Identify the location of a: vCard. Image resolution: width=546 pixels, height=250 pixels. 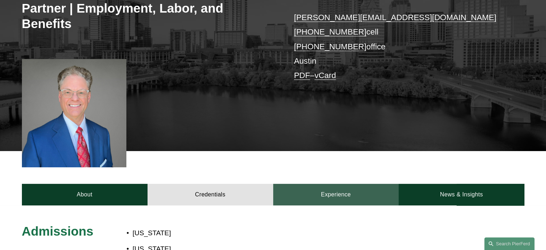
(325, 75).